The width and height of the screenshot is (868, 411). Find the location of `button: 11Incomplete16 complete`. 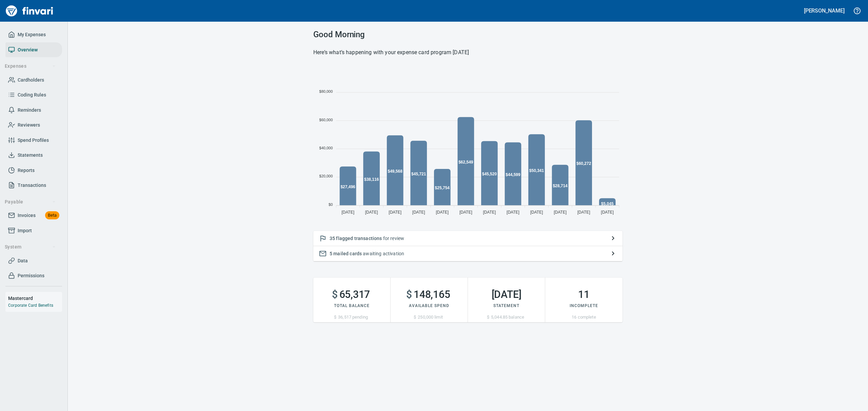

button: 11Incomplete16 complete is located at coordinates (583, 300).